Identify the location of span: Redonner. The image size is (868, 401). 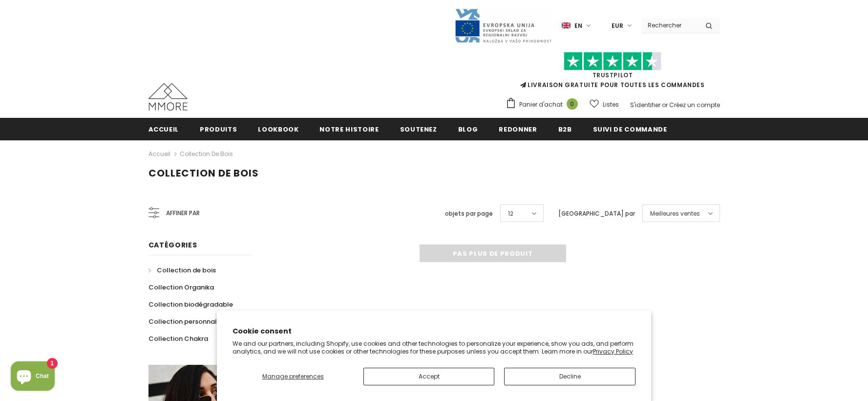
(518, 129).